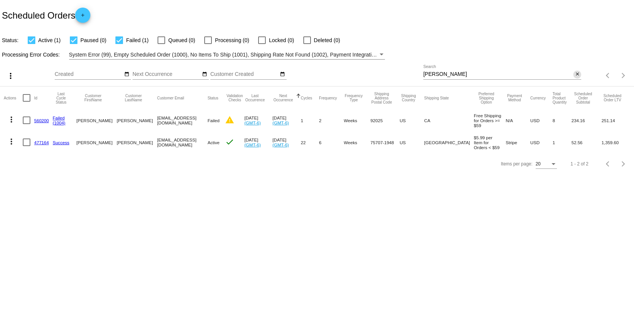 The width and height of the screenshot is (634, 332). Describe the element at coordinates (586, 142) in the screenshot. I see `mat-cell: 52.56` at that location.